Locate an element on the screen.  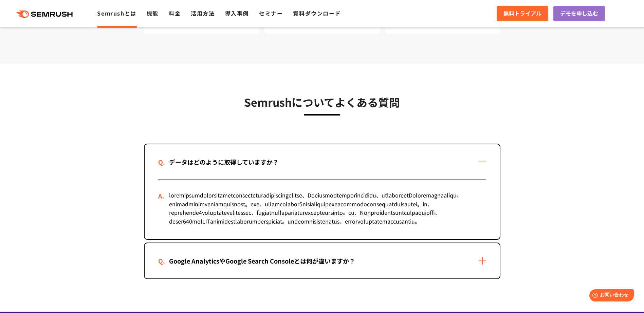
div: Google AnalyticsやGoogle Search Consoleとは何が違いますか？ is located at coordinates (262, 261).